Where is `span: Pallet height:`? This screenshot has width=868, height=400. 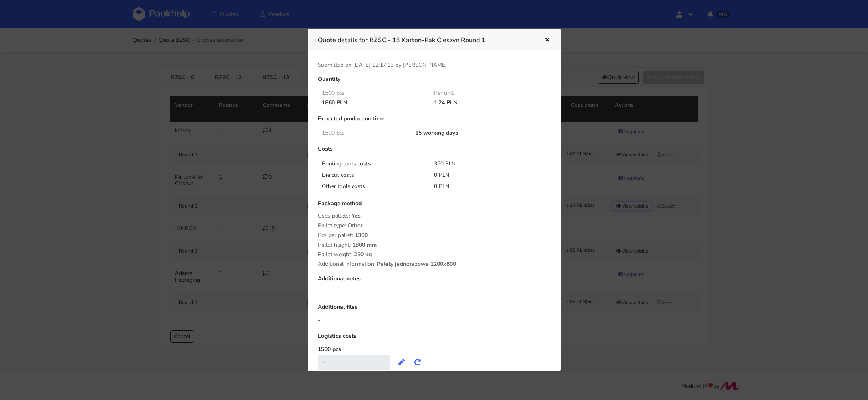 span: Pallet height: is located at coordinates (334, 245).